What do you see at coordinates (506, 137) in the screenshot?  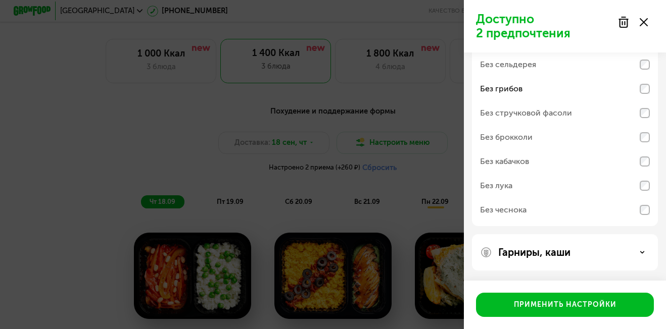 I see `div: Без брокколи` at bounding box center [506, 137].